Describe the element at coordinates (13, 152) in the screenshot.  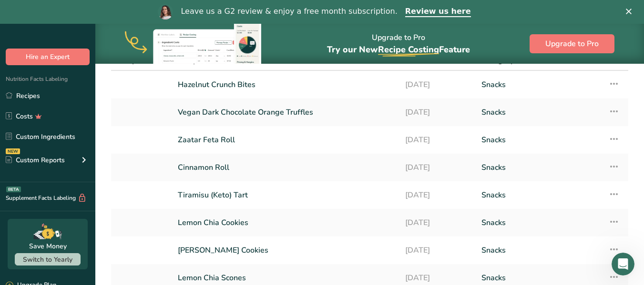
I see `div: NEW` at that location.